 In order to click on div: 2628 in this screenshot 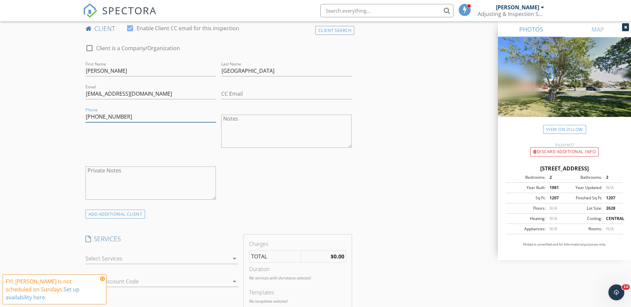, I will do `click(611, 209)`.